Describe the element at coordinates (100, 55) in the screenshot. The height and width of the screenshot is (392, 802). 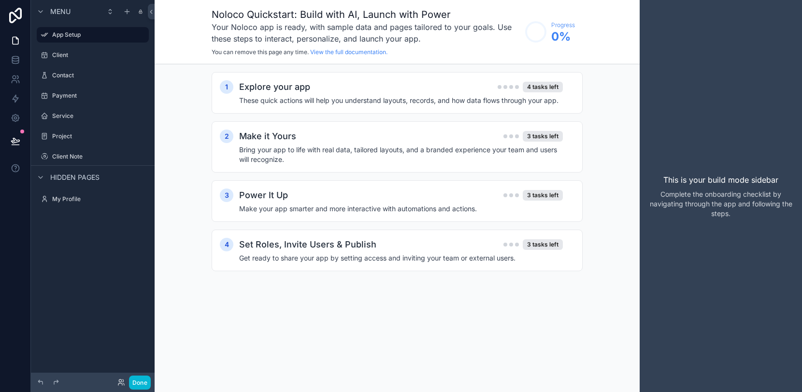
I see `label: Client` at that location.